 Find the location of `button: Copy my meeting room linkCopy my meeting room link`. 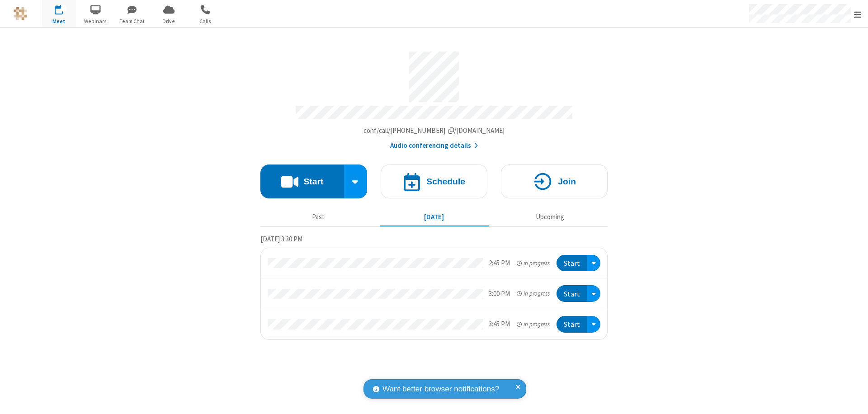

button: Copy my meeting room linkCopy my meeting room link is located at coordinates (434, 130).